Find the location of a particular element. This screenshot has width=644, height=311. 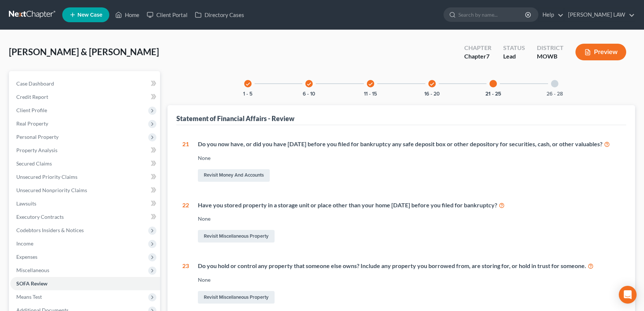

span: 7 is located at coordinates (488, 56).